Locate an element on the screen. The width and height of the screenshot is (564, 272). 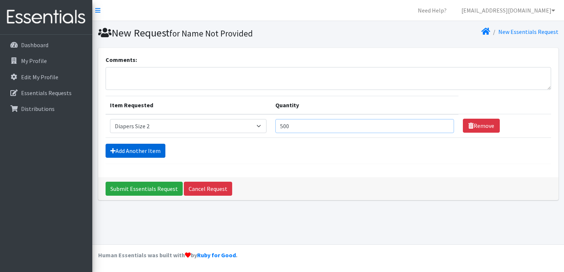
a: Distributions is located at coordinates (46, 109).